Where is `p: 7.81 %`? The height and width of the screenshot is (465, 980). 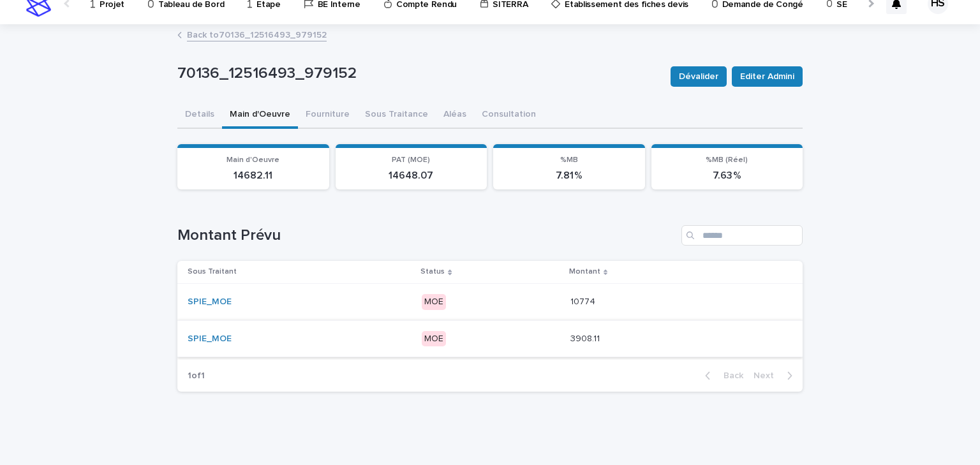
p: 7.81 % is located at coordinates (569, 175).